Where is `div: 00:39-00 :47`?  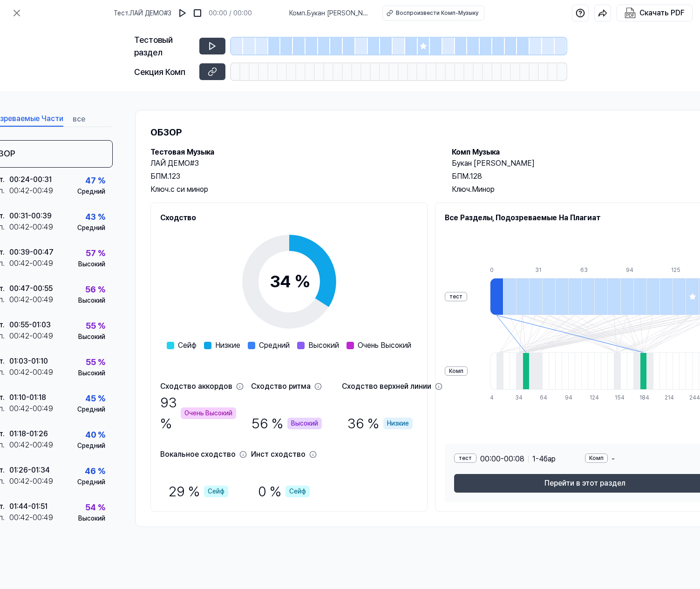 div: 00:39-00 :47 is located at coordinates (31, 253).